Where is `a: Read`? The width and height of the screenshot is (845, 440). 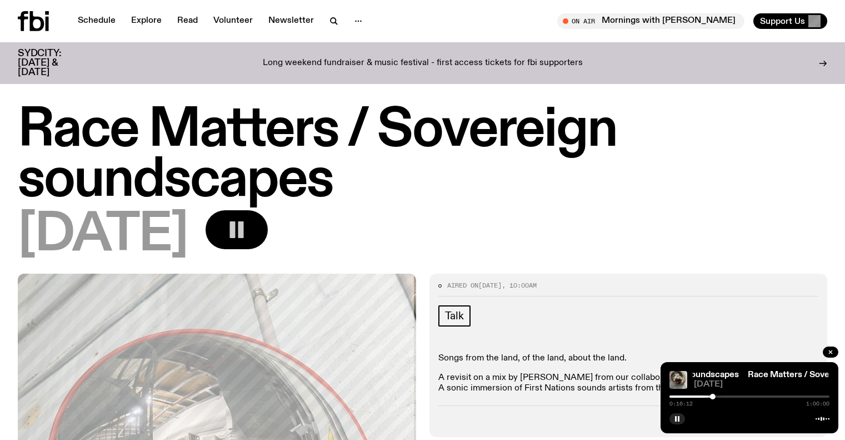
a: Read is located at coordinates (187, 21).